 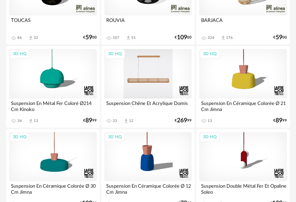 What do you see at coordinates (116, 38) in the screenshot?
I see `div: 107` at bounding box center [116, 38].